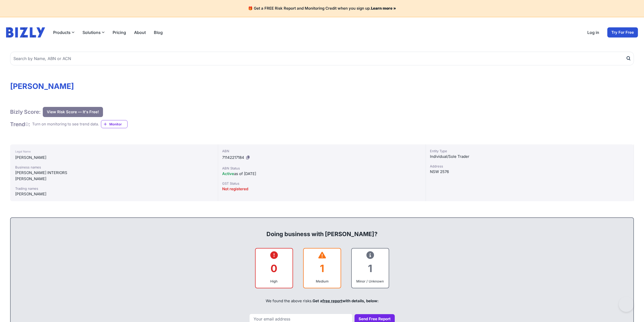  Describe the element at coordinates (114, 189) in the screenshot. I see `div: Trading names` at that location.